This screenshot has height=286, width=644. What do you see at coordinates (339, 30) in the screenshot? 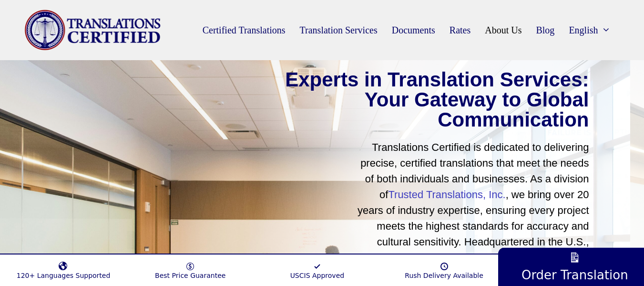
I see `a: Translation Services` at bounding box center [339, 30].